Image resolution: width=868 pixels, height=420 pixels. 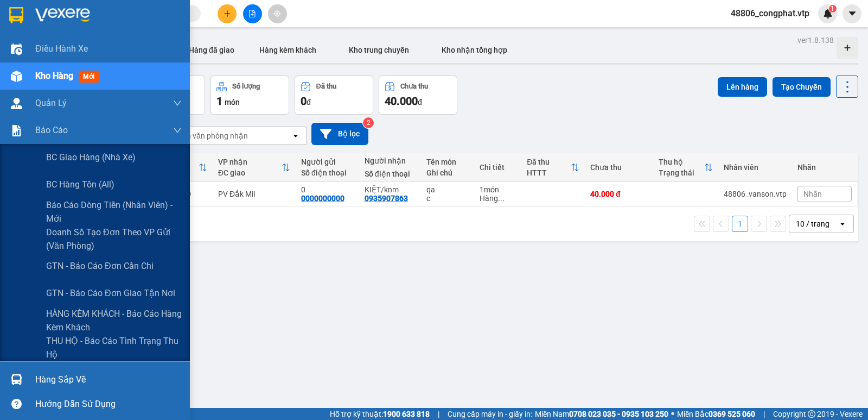 I want to click on div: Chi tiết, so click(x=498, y=167).